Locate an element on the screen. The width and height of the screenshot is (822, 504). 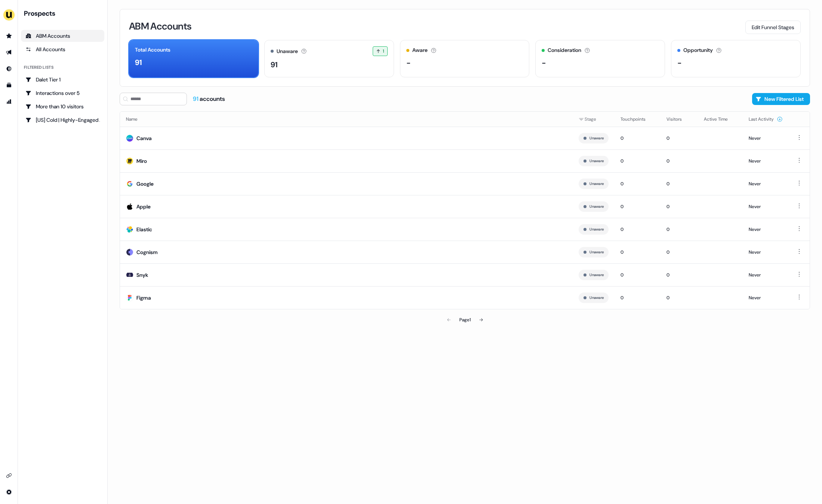
a: Go to prospects is located at coordinates (9, 36).